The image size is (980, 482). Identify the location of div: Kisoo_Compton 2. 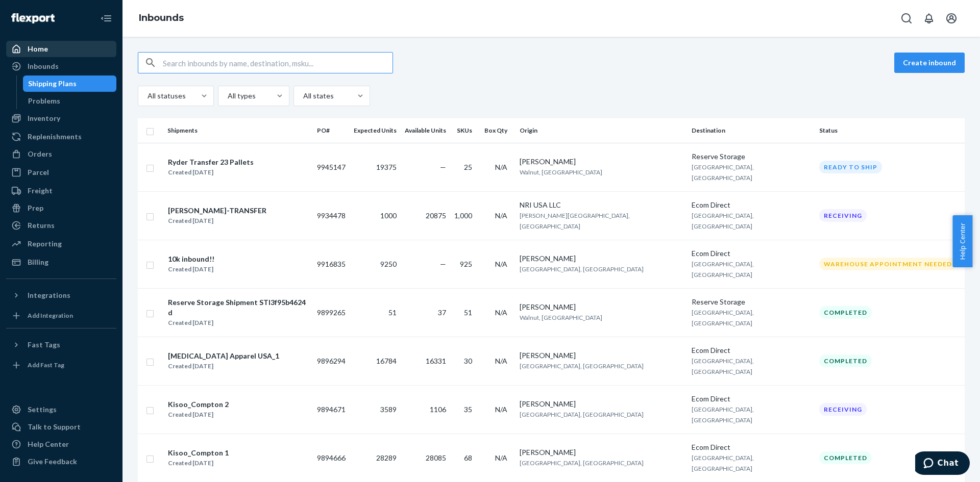
(198, 405).